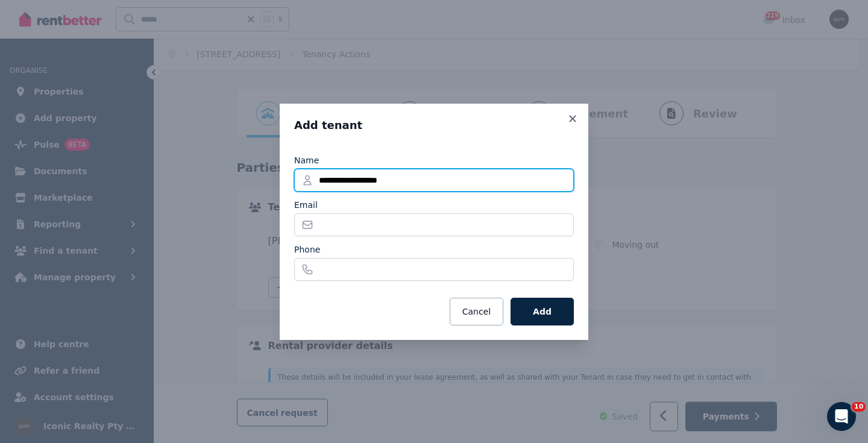 The height and width of the screenshot is (443, 868). What do you see at coordinates (858, 407) in the screenshot?
I see `span: 10` at bounding box center [858, 407].